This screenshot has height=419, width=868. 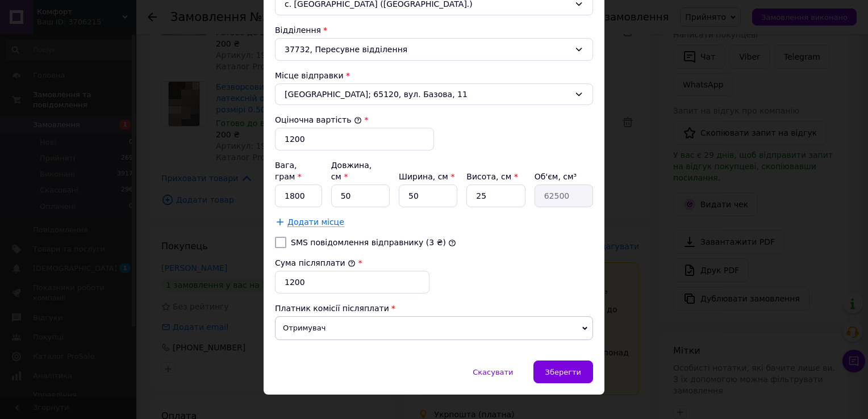 I want to click on span: Скасувати, so click(x=492, y=372).